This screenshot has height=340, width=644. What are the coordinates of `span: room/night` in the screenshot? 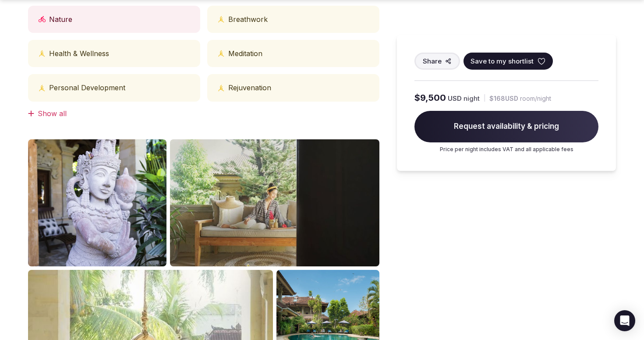 It's located at (535, 99).